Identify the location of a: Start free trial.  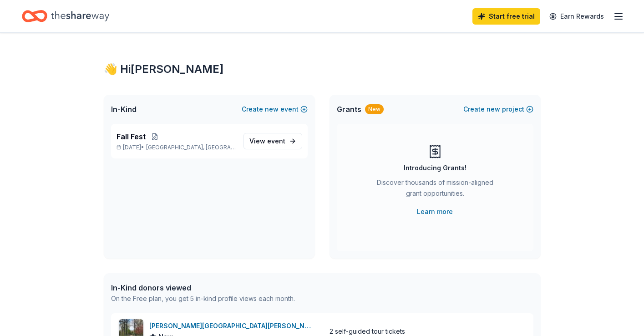
(506, 17).